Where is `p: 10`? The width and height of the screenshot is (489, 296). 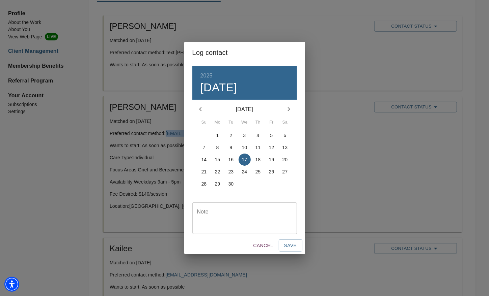 p: 10 is located at coordinates (244, 148).